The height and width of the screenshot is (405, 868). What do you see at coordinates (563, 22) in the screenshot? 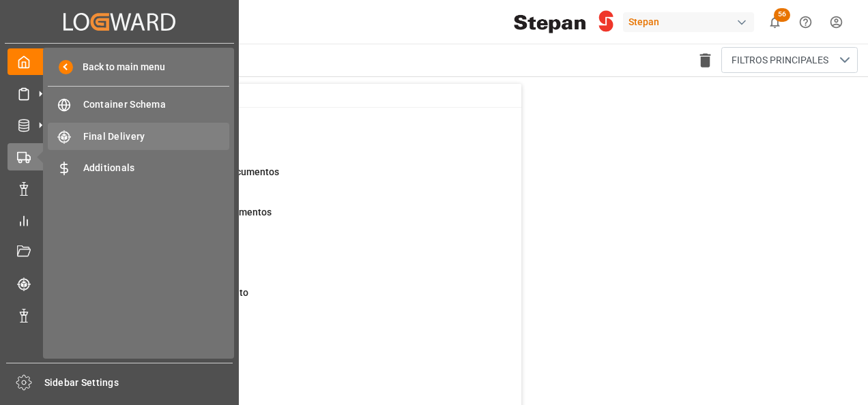
I see `img: Stepan_Company_logo.svg.png_1713531530.png` at bounding box center [563, 22].